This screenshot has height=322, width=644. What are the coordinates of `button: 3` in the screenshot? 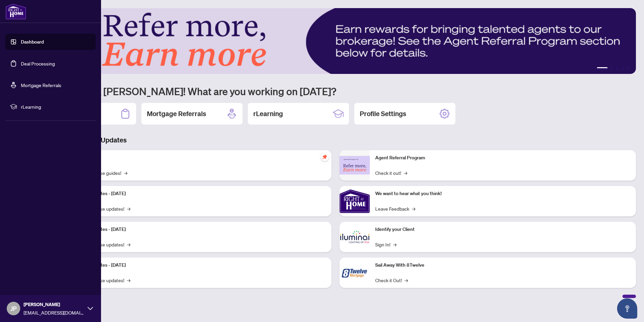 It's located at (617, 68).